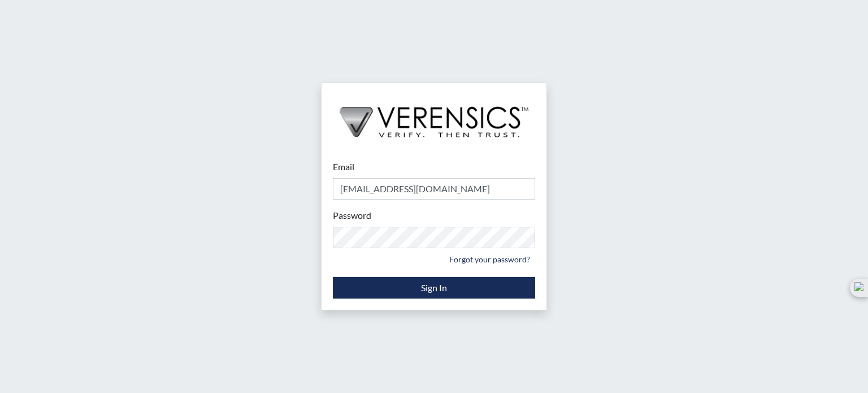  Describe the element at coordinates (434, 189) in the screenshot. I see `input: Email` at that location.